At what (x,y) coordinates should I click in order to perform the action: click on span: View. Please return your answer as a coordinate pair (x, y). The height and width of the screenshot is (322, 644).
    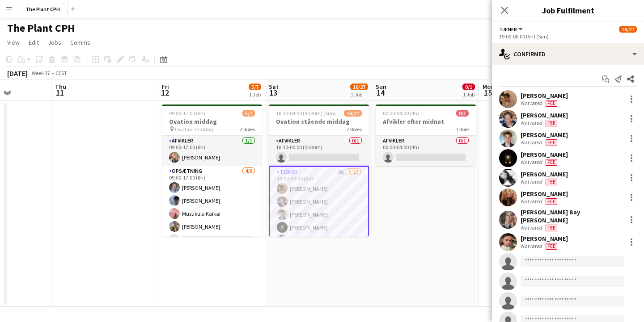
    Looking at the image, I should click on (14, 42).